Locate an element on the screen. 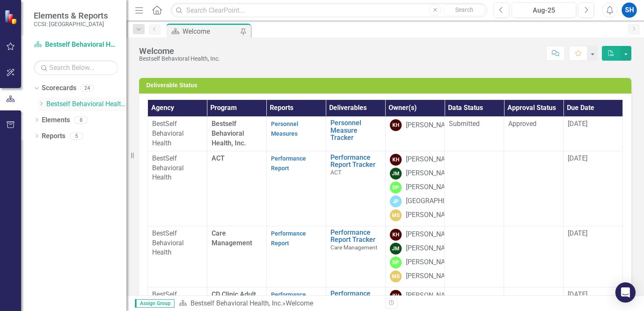 The height and width of the screenshot is (311, 644). div: Open Intercom Messenger is located at coordinates (626, 293).